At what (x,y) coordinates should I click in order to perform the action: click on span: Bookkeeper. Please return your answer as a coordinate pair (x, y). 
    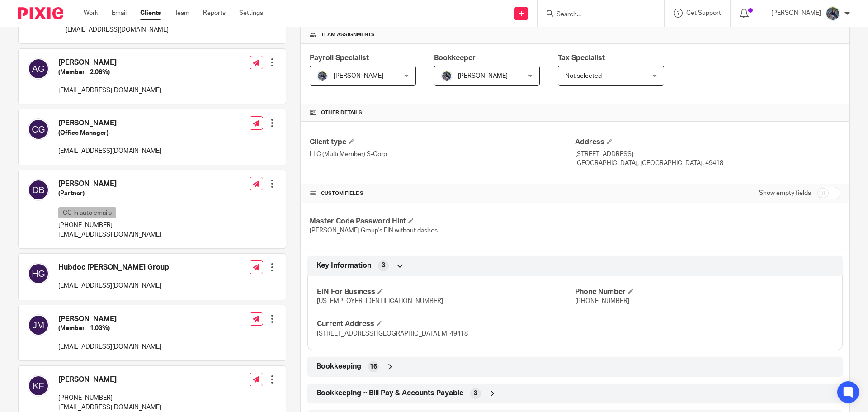
    Looking at the image, I should click on (455, 58).